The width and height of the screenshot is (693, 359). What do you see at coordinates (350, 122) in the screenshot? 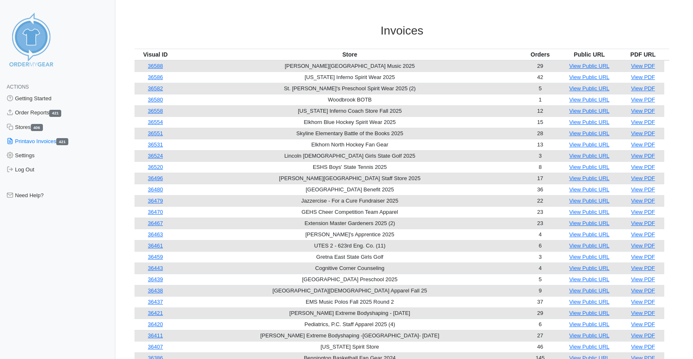
I see `td: Elkhorn Blue Hockey Spirit Wear 2025` at bounding box center [350, 122].